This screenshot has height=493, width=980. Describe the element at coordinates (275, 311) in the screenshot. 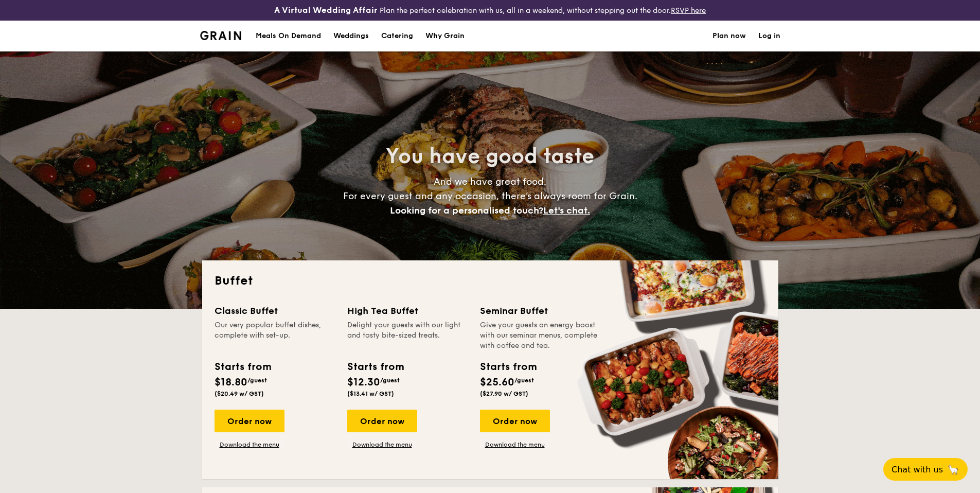

I see `div: Classic Buffet` at that location.